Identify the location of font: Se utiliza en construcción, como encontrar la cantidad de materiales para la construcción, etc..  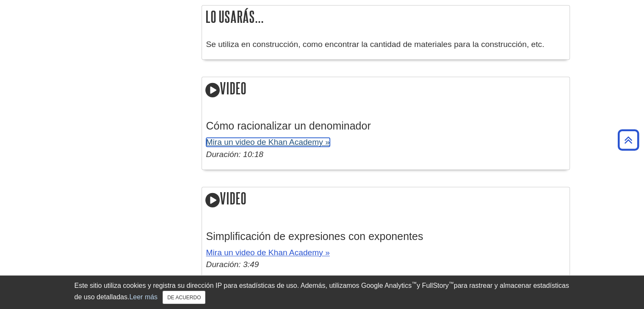
(375, 44).